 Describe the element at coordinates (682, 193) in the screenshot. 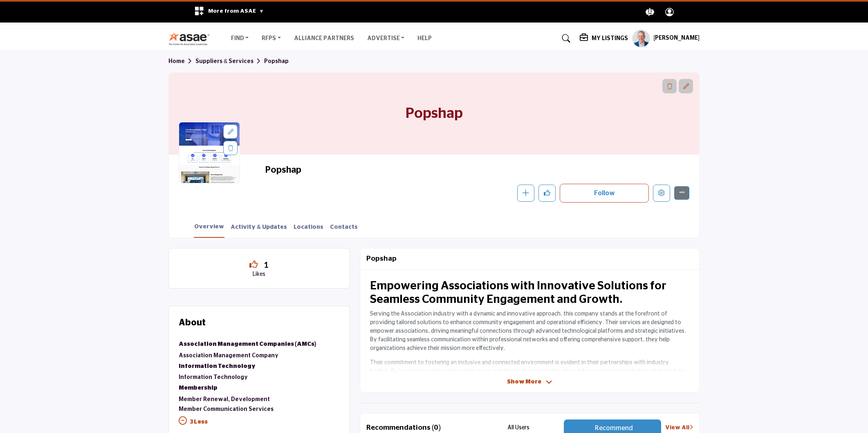

I see `button: More details` at that location.